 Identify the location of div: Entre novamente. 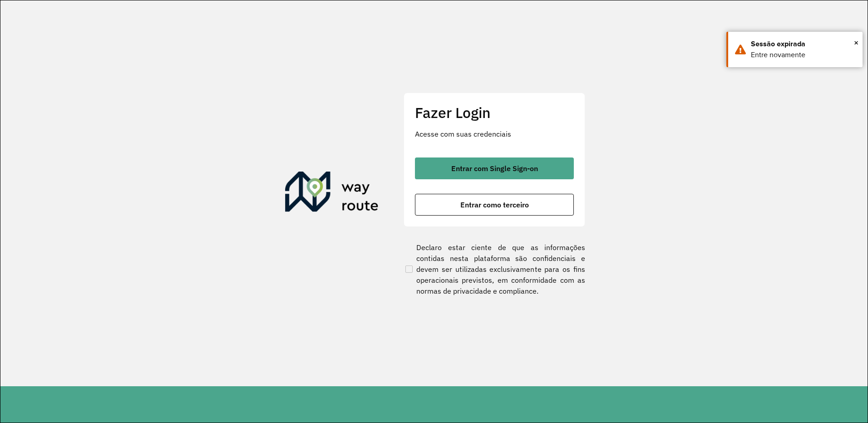
(803, 55).